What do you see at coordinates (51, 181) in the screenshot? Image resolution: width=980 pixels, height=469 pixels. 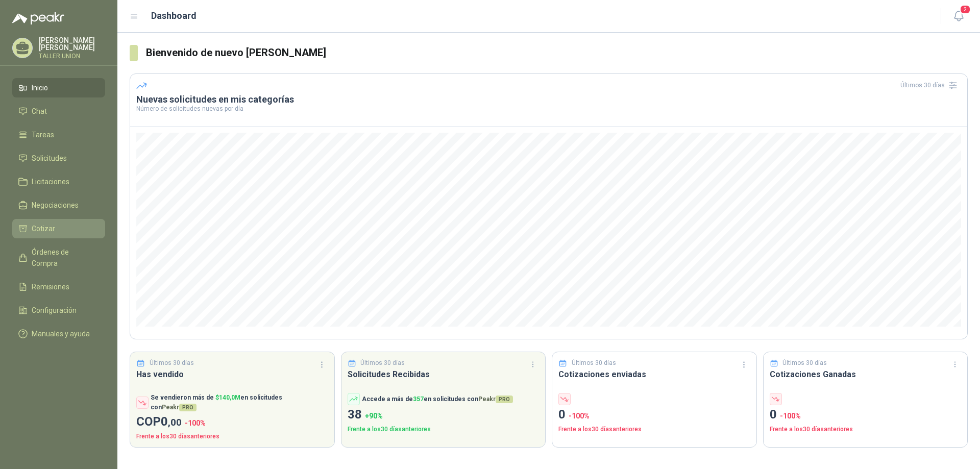 I see `span: Licitaciones` at bounding box center [51, 181].